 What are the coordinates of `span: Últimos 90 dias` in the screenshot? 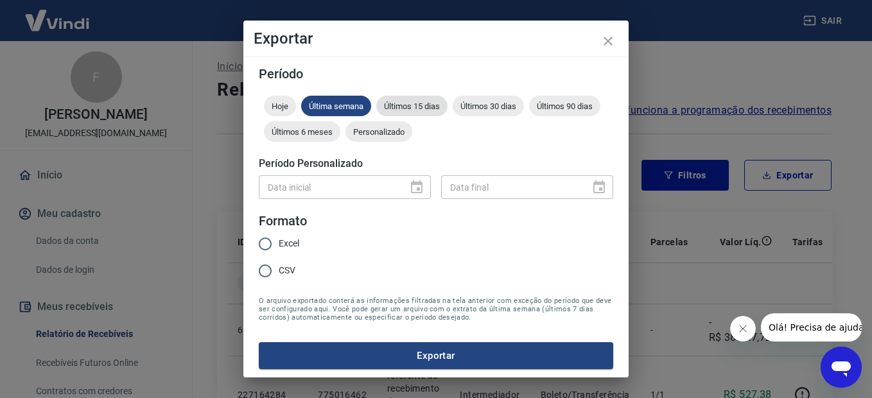 It's located at (564, 106).